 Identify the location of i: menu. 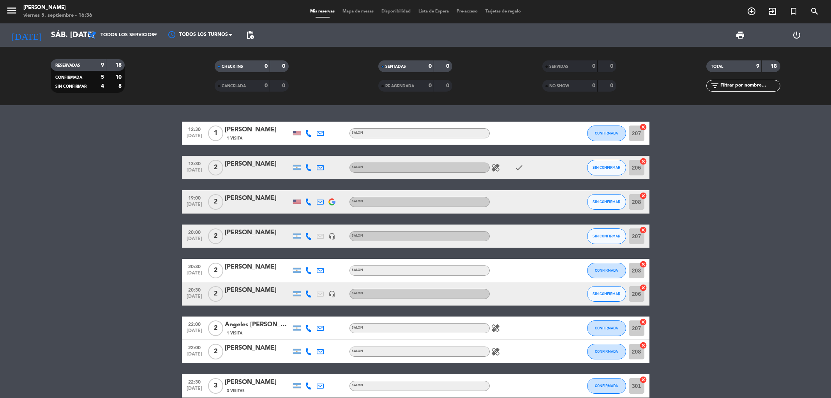
(12, 11).